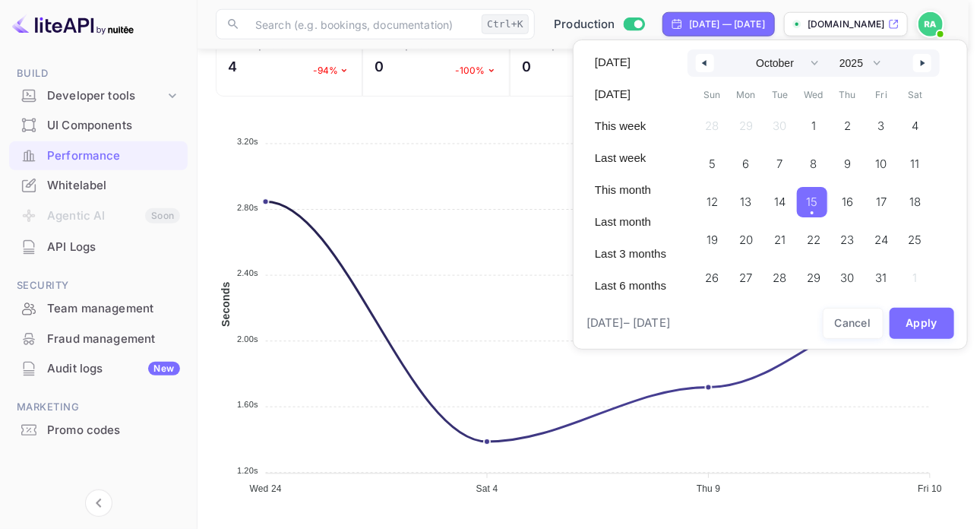  Describe the element at coordinates (781, 278) in the screenshot. I see `span: 28` at that location.